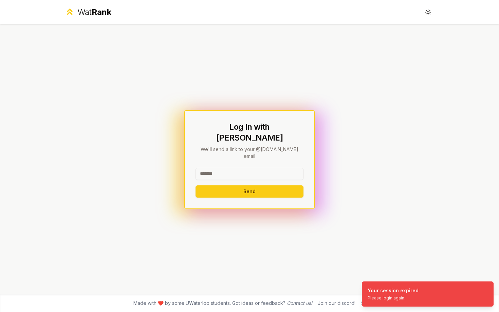 The image size is (499, 312). What do you see at coordinates (393, 290) in the screenshot?
I see `div: Your session expired` at bounding box center [393, 290].